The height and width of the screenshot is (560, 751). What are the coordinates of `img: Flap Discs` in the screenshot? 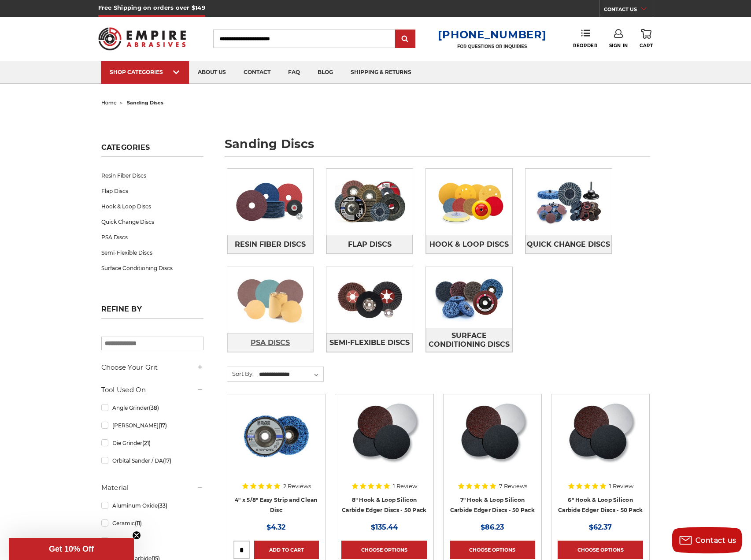 It's located at (370, 202).